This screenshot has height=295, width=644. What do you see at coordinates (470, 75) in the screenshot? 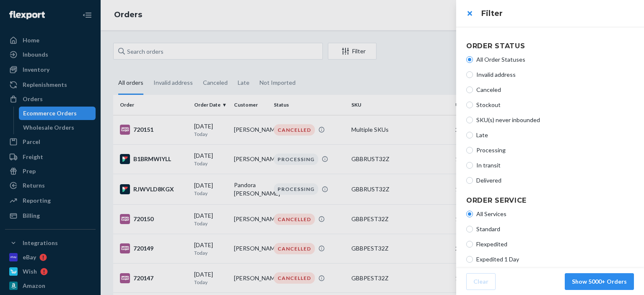
I see `input: Invalid address` at bounding box center [470, 75].